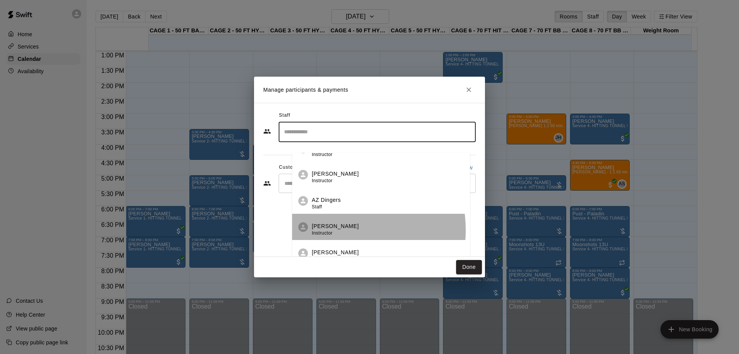 The height and width of the screenshot is (354, 739). What do you see at coordinates (306, 90) in the screenshot?
I see `p: Manage participants & payments` at bounding box center [306, 90].